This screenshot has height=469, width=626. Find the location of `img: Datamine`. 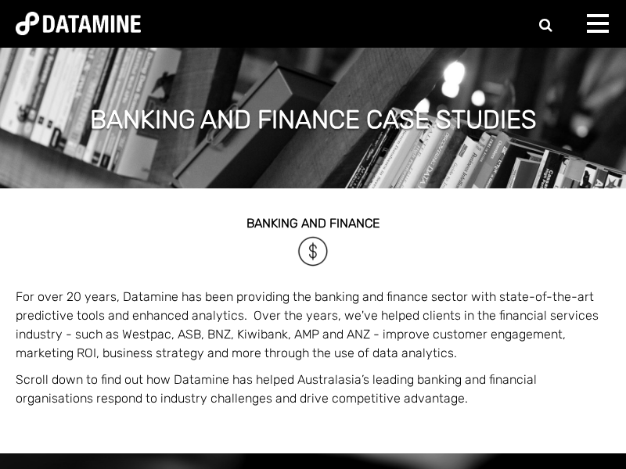

img: Datamine is located at coordinates (78, 23).